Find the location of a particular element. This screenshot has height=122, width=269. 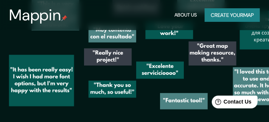

span: Contact Us is located at coordinates (36, 9).